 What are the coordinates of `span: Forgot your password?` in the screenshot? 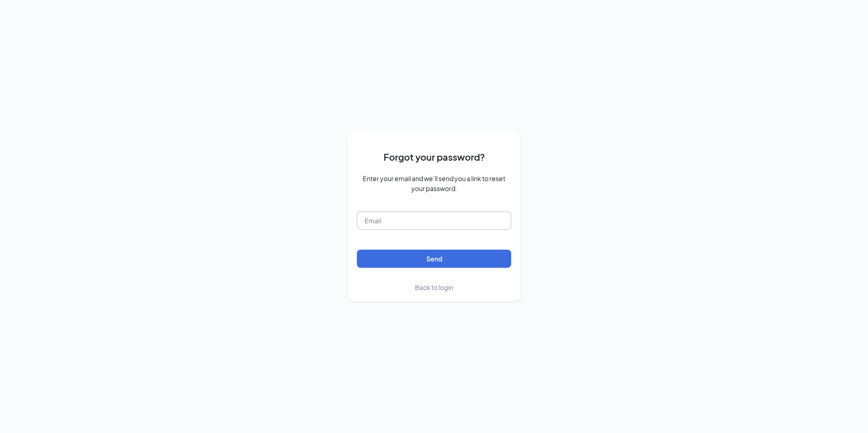 It's located at (434, 157).